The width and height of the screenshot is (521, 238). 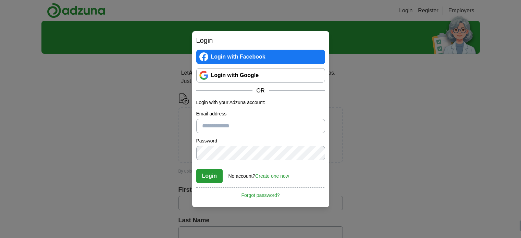 I want to click on button: Login, so click(x=210, y=176).